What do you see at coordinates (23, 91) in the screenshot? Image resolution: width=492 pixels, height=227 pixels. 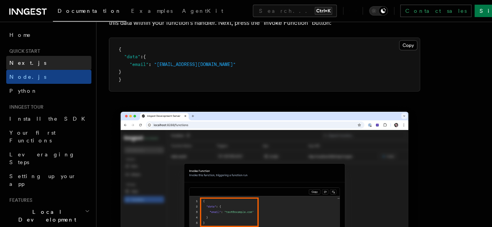 I see `span: Python` at bounding box center [23, 91].